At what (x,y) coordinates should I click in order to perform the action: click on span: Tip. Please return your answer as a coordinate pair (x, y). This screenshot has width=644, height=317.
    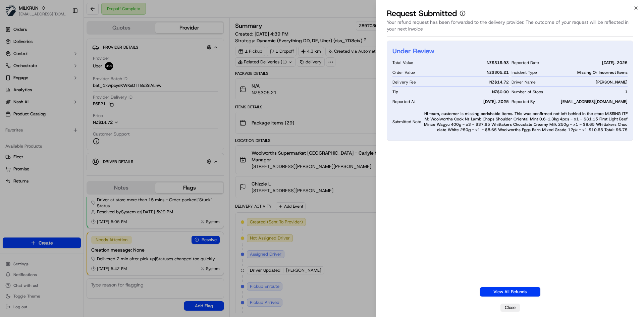
    Looking at the image, I should click on (395, 92).